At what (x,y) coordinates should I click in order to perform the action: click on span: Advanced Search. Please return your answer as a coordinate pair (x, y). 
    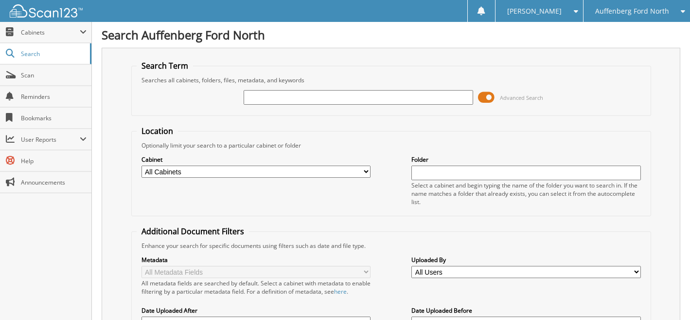
    Looking at the image, I should click on (522, 97).